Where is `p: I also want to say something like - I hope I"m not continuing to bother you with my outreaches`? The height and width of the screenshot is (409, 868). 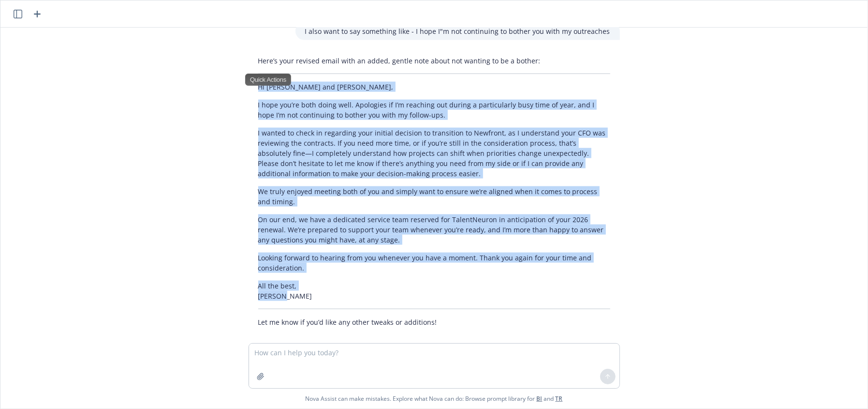 p: I also want to say something like - I hope I"m not continuing to bother you with my outreaches is located at coordinates (458, 31).